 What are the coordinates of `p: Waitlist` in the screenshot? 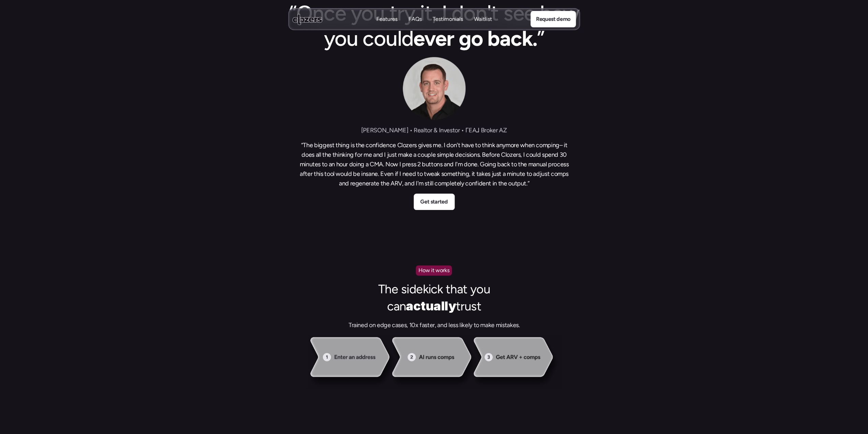 It's located at (482, 19).